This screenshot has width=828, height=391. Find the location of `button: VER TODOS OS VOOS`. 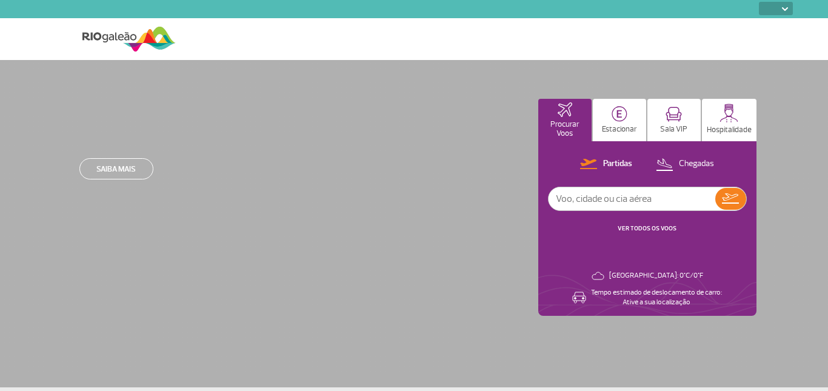

button: VER TODOS OS VOOS is located at coordinates (646, 228).